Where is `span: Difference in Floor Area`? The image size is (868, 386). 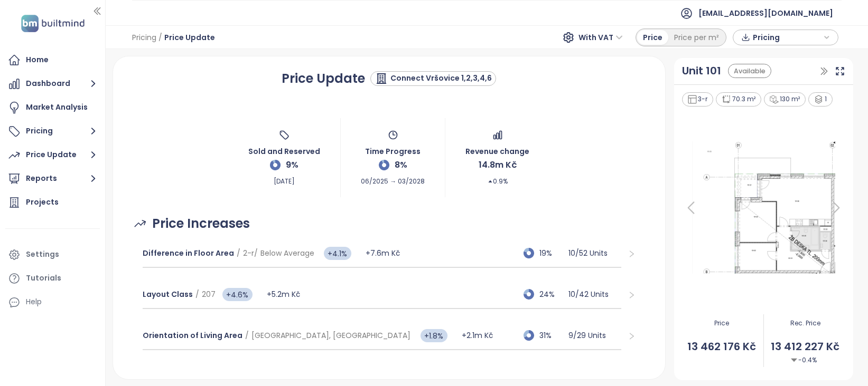 span: Difference in Floor Area is located at coordinates (188, 253).